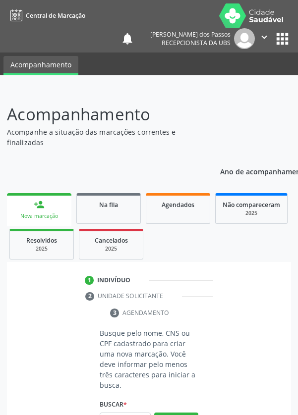 The width and height of the screenshot is (298, 415). What do you see at coordinates (42, 240) in the screenshot?
I see `span: Resolvidos` at bounding box center [42, 240].